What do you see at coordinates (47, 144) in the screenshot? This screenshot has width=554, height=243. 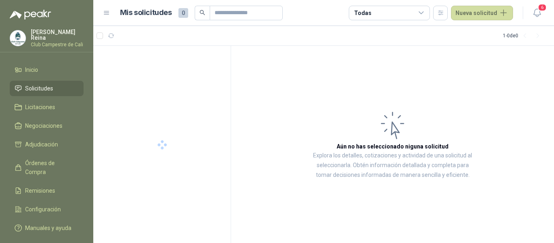 I see `a: Adjudicación` at bounding box center [47, 144].